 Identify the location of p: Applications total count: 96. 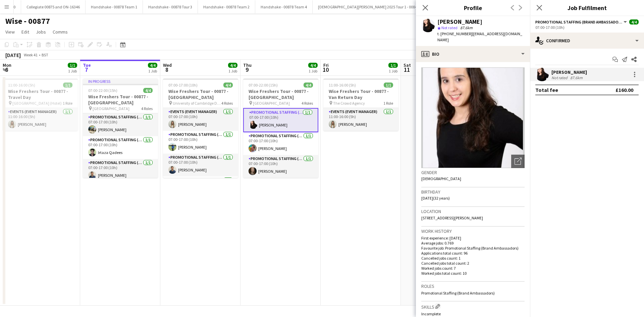
(473, 253).